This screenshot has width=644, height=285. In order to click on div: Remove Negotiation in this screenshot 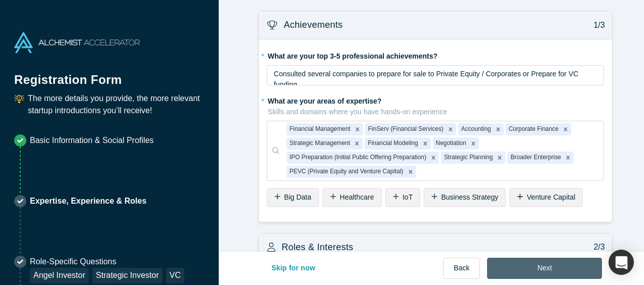, I will do `click(473, 143)`.